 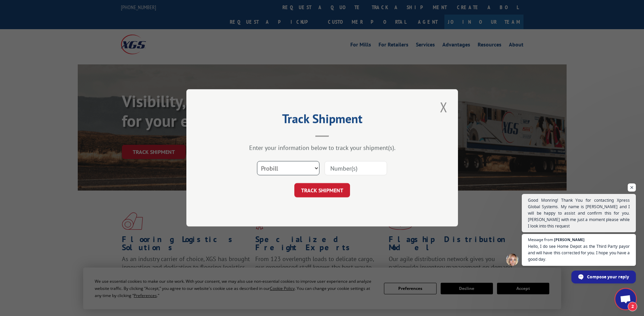 I want to click on a: Open chat, so click(x=626, y=299).